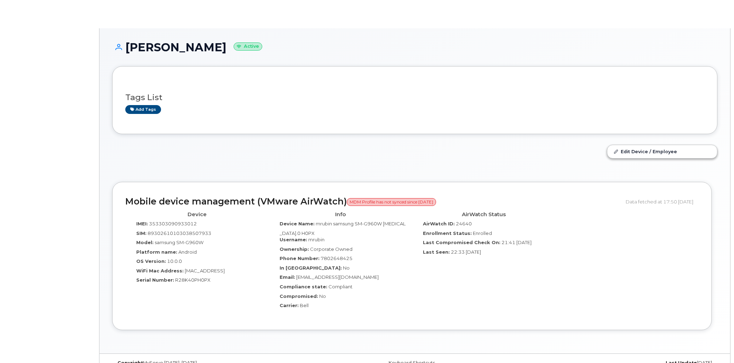 This screenshot has width=734, height=363. Describe the element at coordinates (331, 249) in the screenshot. I see `span: Corporate Owned` at that location.